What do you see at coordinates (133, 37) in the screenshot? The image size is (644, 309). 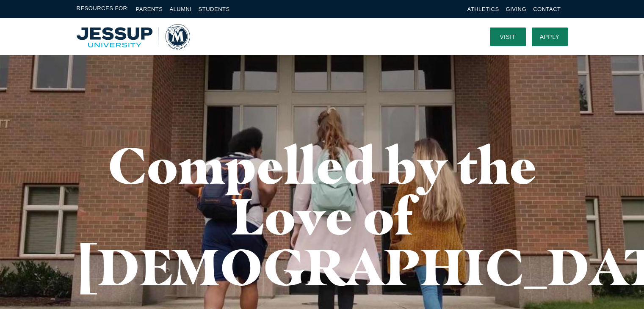 I see `img: Multnomah University Logo` at bounding box center [133, 37].